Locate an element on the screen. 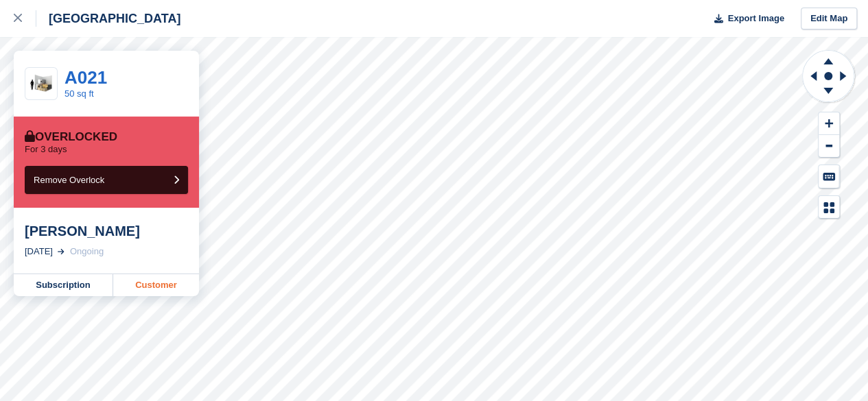 This screenshot has width=868, height=401. a: A021 is located at coordinates (86, 78).